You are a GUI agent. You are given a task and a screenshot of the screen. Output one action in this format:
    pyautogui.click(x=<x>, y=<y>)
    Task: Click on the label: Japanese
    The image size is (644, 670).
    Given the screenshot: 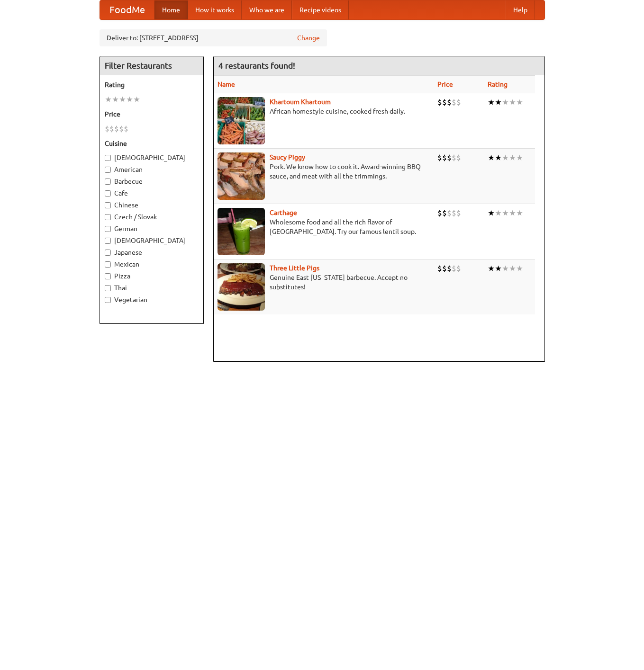 What is the action you would take?
    pyautogui.click(x=152, y=252)
    